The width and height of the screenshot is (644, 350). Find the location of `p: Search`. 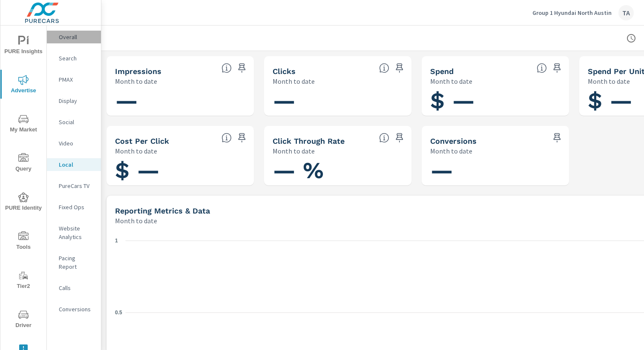

p: Search is located at coordinates (76, 58).